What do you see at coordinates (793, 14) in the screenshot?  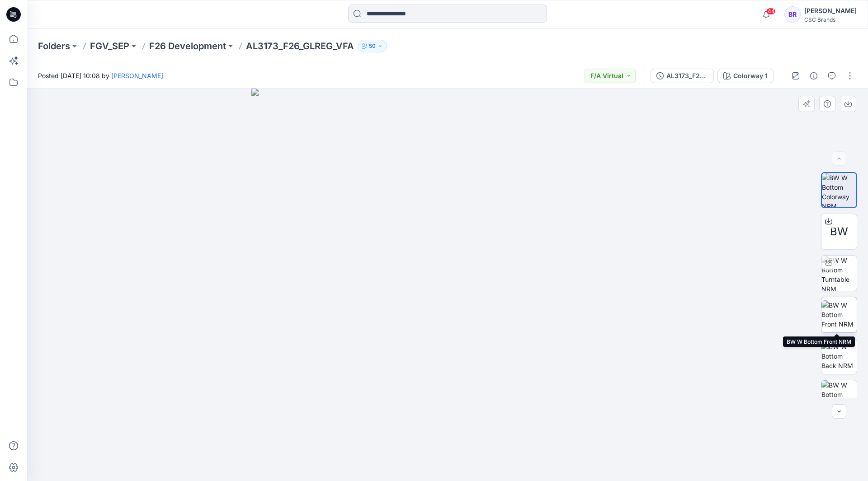 I see `div: BR` at bounding box center [793, 14].